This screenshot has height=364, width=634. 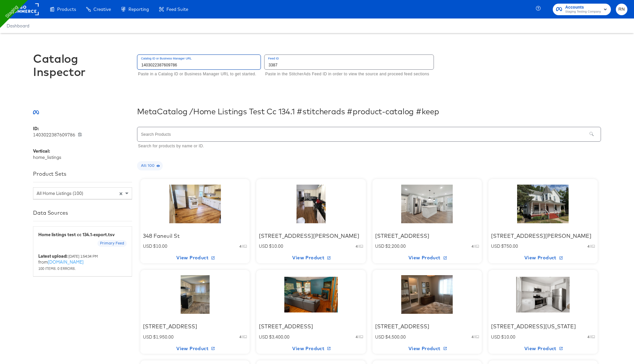 What do you see at coordinates (56, 268) in the screenshot?
I see `span: 100 items. 0 errors.` at bounding box center [56, 268].